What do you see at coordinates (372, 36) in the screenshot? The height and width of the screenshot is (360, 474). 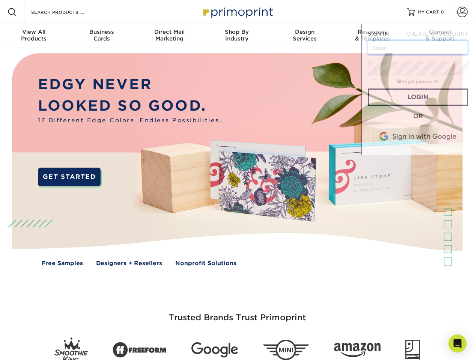 I see `a: Resources& Templates` at bounding box center [372, 36].